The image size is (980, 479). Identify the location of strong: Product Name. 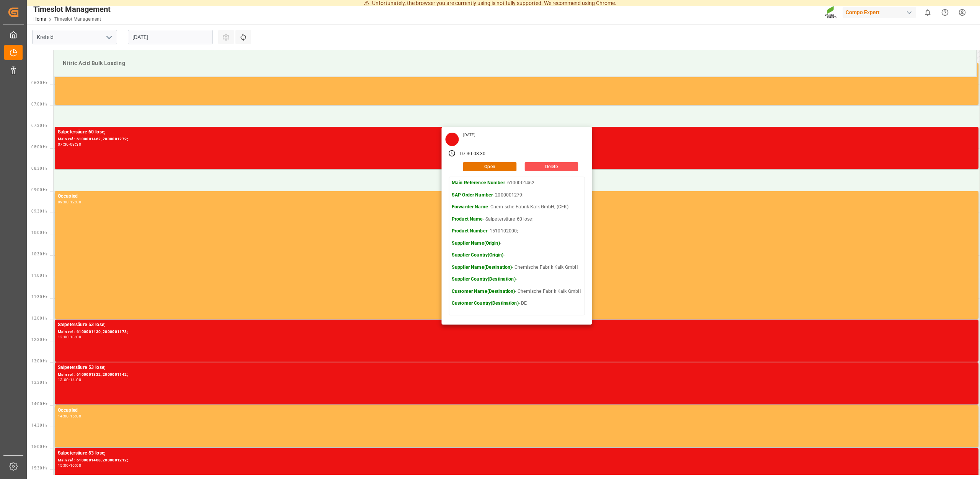
(467, 219).